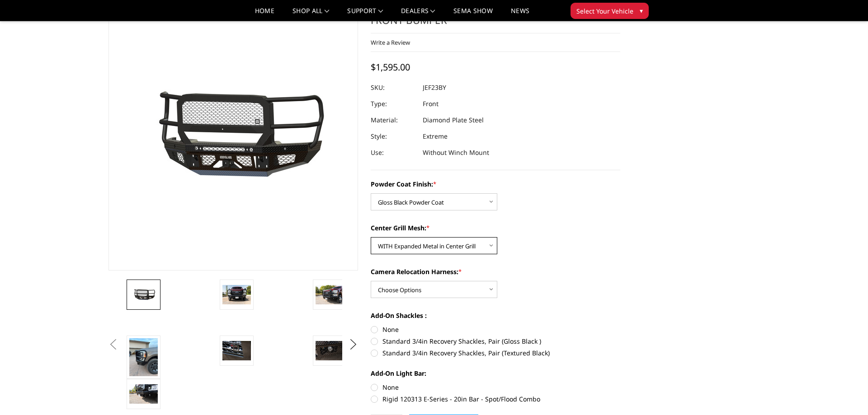  What do you see at coordinates (430, 104) in the screenshot?
I see `dd: Front` at bounding box center [430, 104].